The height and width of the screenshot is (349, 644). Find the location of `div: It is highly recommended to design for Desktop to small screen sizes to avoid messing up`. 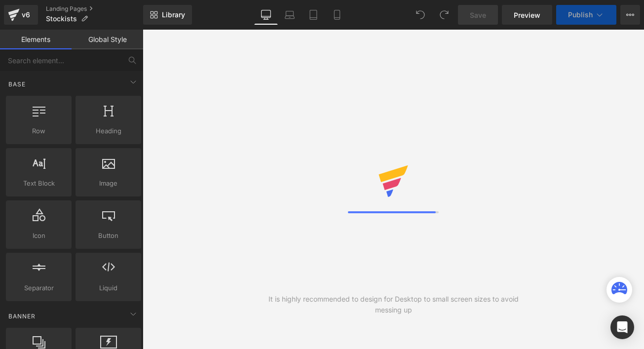

div: It is highly recommended to design for Desktop to small screen sizes to avoid messing up is located at coordinates (393, 304).